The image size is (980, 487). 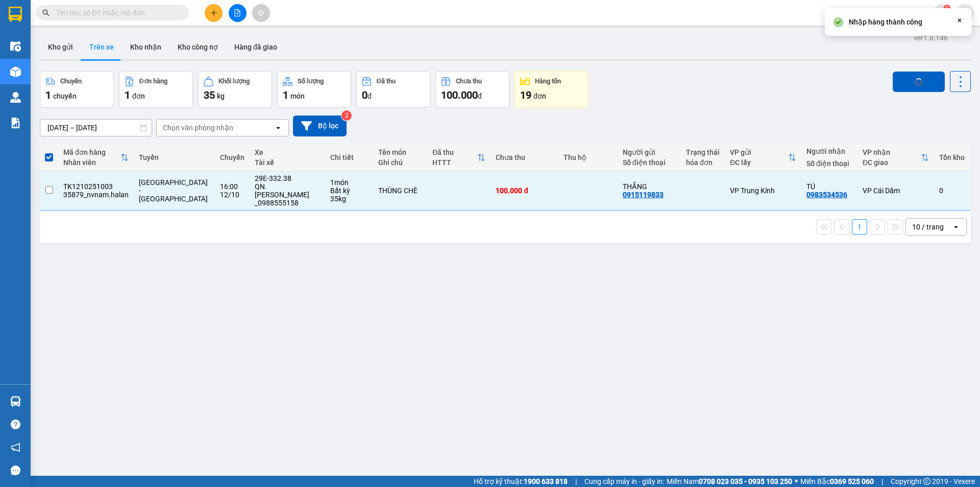 What do you see at coordinates (46, 13) in the screenshot?
I see `span: search` at bounding box center [46, 13].